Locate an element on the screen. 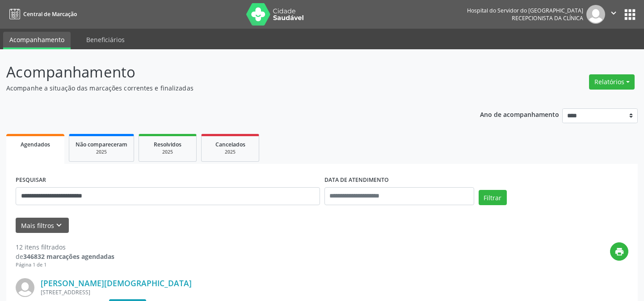 This screenshot has width=644, height=301. span: Cancelados is located at coordinates (230, 144).